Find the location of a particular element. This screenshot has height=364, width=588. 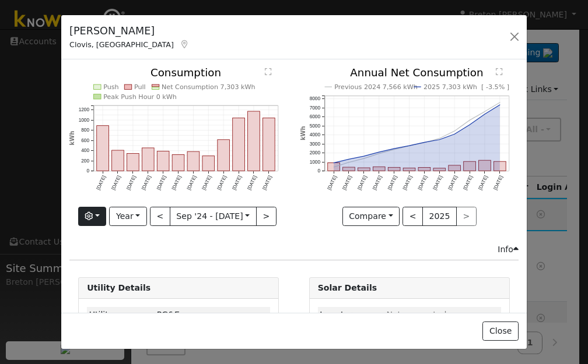

text: Consumption is located at coordinates (185, 72).